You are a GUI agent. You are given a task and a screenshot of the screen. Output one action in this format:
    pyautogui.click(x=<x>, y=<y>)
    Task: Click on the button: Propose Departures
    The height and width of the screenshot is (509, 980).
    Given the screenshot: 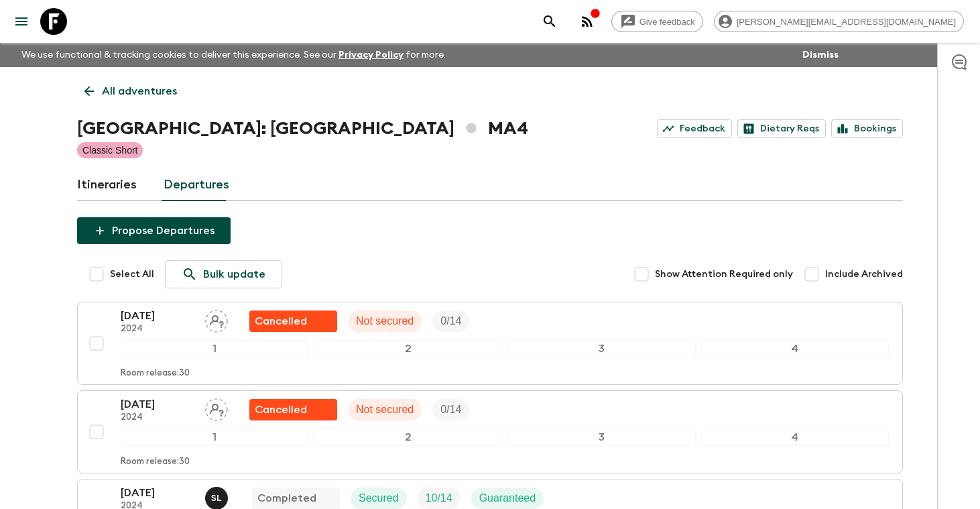 What is the action you would take?
    pyautogui.click(x=153, y=231)
    